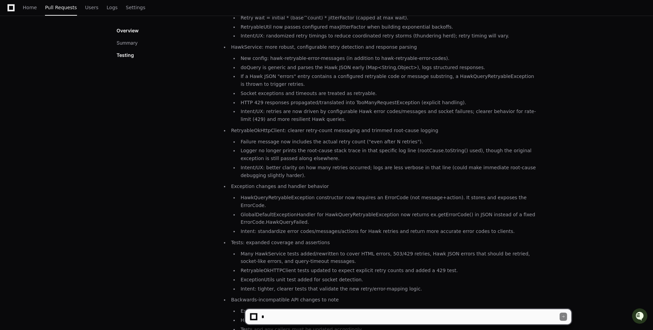 The height and width of the screenshot is (330, 653). What do you see at coordinates (61, 7) in the screenshot?
I see `span: Pull Requests` at bounding box center [61, 7].